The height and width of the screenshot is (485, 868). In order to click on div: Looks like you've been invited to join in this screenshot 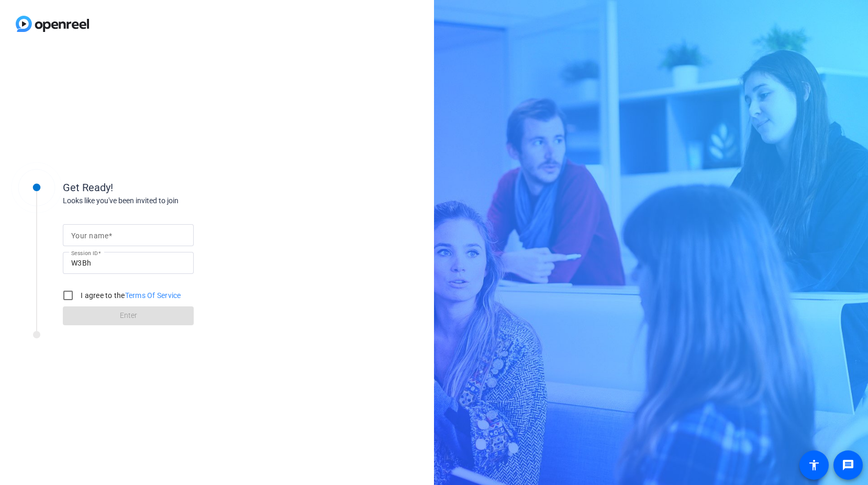, I will do `click(167, 200)`.